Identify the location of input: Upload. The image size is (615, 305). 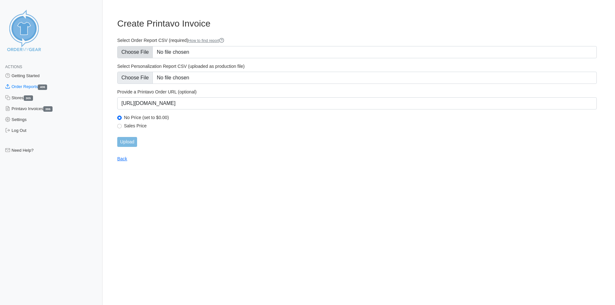
(127, 142).